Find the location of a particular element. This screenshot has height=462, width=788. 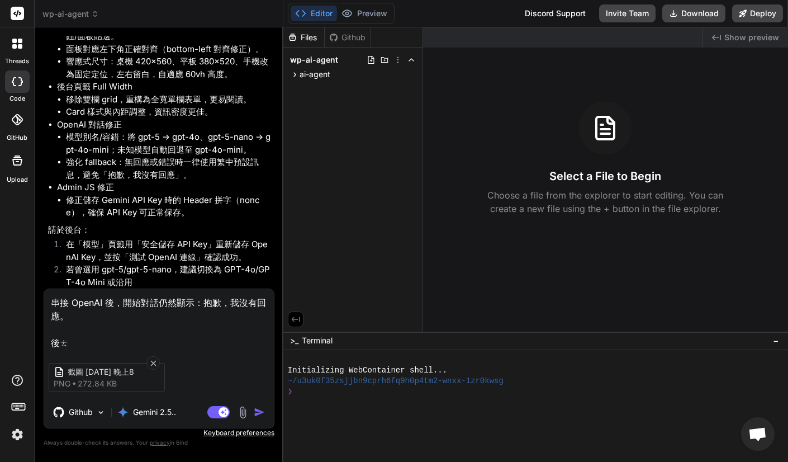

p: Gemini 2.5.. is located at coordinates (154, 412).